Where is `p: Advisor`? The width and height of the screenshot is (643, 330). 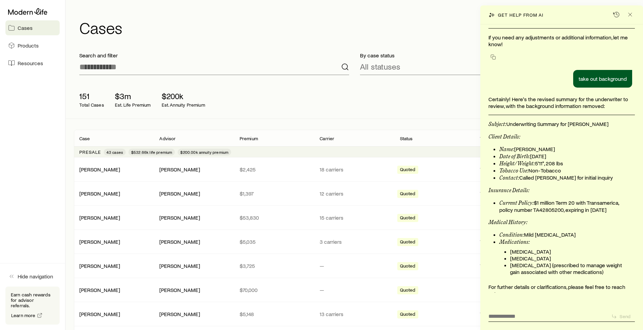
p: Advisor is located at coordinates (168, 138).